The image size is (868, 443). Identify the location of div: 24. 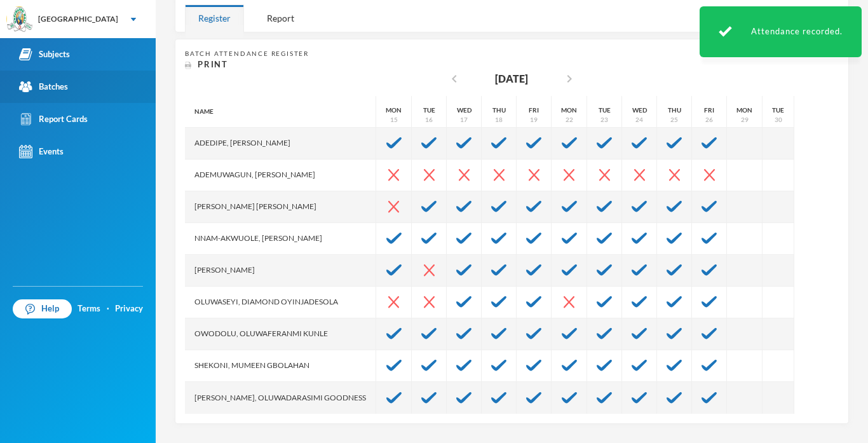
(639, 120).